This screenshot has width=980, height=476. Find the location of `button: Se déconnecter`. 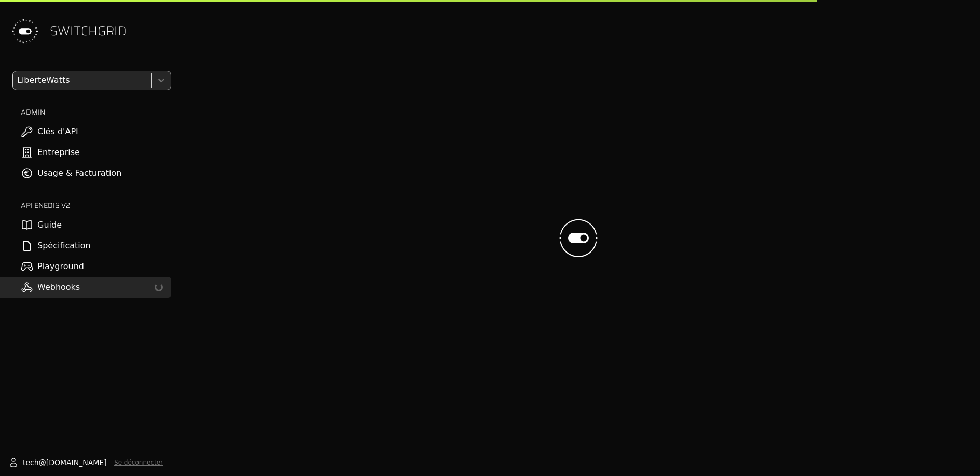

button: Se déconnecter is located at coordinates (138, 463).